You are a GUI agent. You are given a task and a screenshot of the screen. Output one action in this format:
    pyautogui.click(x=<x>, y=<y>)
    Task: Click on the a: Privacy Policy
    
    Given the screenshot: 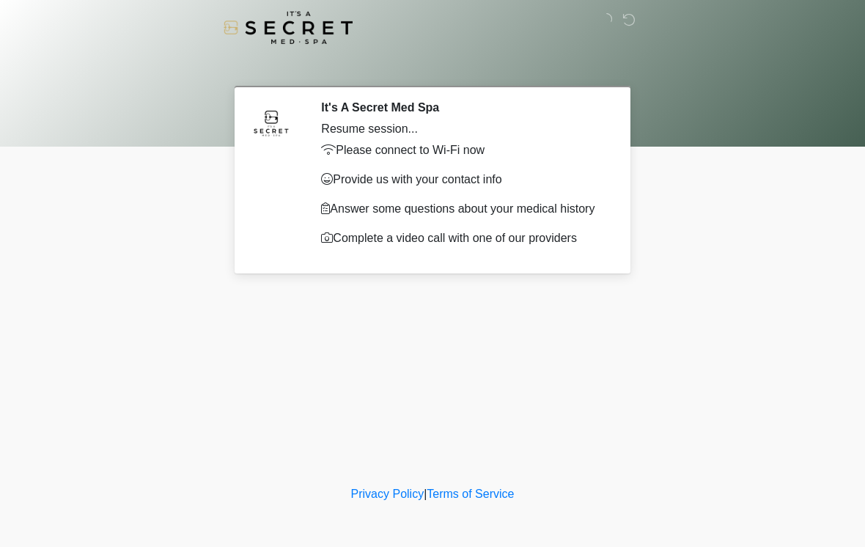 What is the action you would take?
    pyautogui.click(x=388, y=493)
    